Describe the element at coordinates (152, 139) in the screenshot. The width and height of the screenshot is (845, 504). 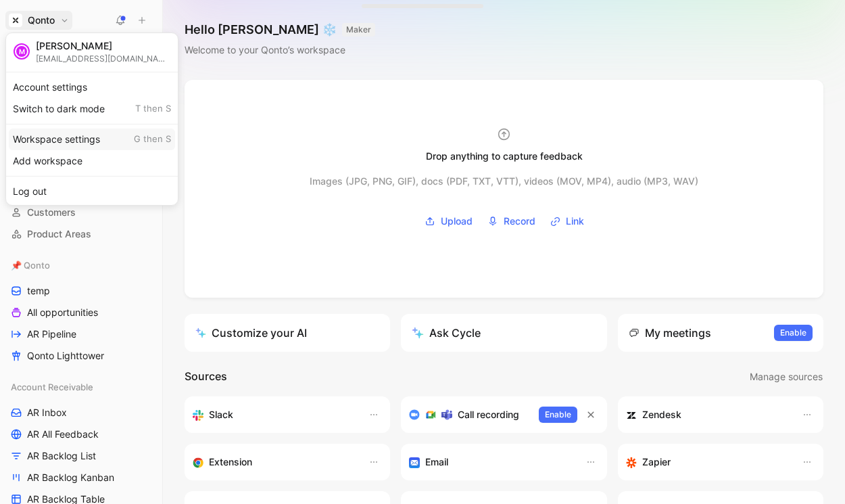
I see `span: G then S` at that location.